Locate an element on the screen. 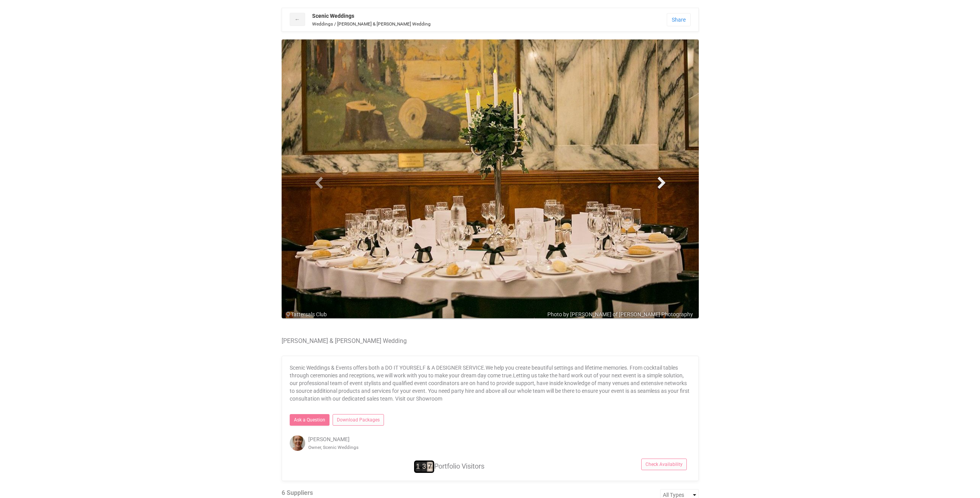 This screenshot has height=498, width=980. a: 6 Suppliers is located at coordinates (297, 493).